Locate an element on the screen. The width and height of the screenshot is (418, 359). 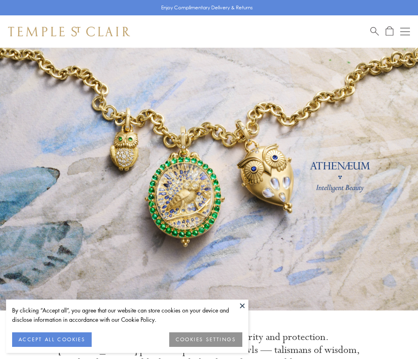
p: Enjoy Complimentary Delivery & Returns is located at coordinates (207, 8).